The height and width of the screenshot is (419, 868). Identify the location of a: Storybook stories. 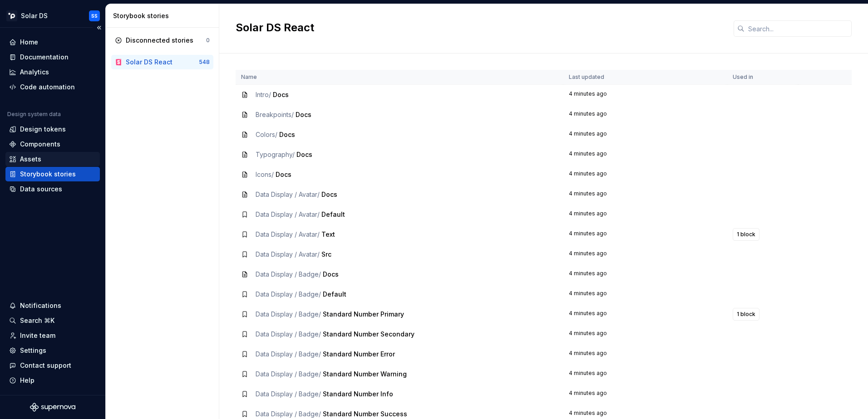
(52, 174).